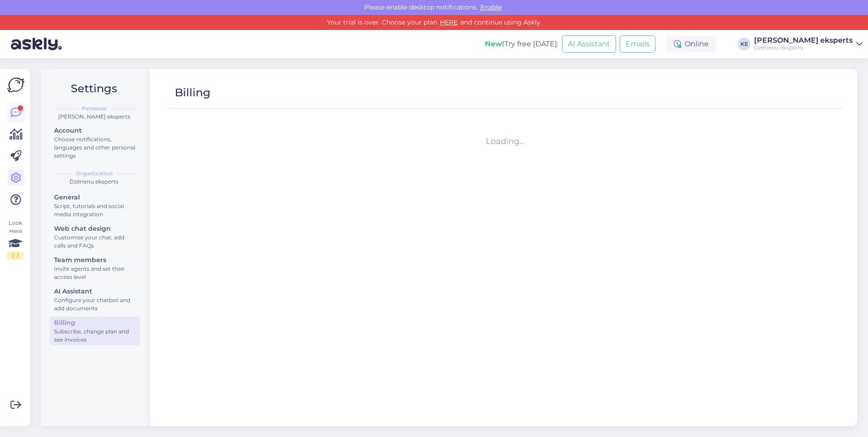 This screenshot has height=437, width=868. What do you see at coordinates (95, 260) in the screenshot?
I see `div: Team members` at bounding box center [95, 260].